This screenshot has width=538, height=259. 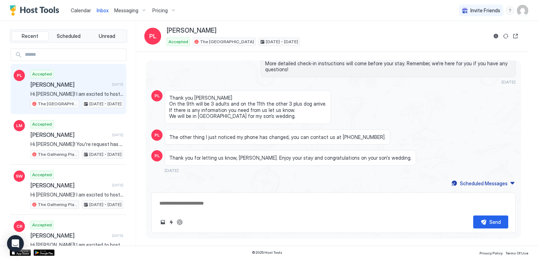 What do you see at coordinates (103, 10) in the screenshot?
I see `span: Inbox` at bounding box center [103, 10].